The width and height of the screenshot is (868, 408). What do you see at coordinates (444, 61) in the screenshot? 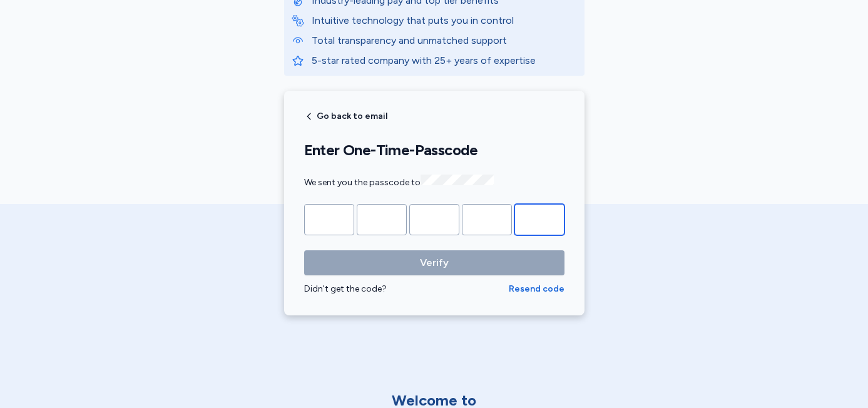
I see `p: 5-star rated company with 25+ years of expertise` at bounding box center [444, 61].